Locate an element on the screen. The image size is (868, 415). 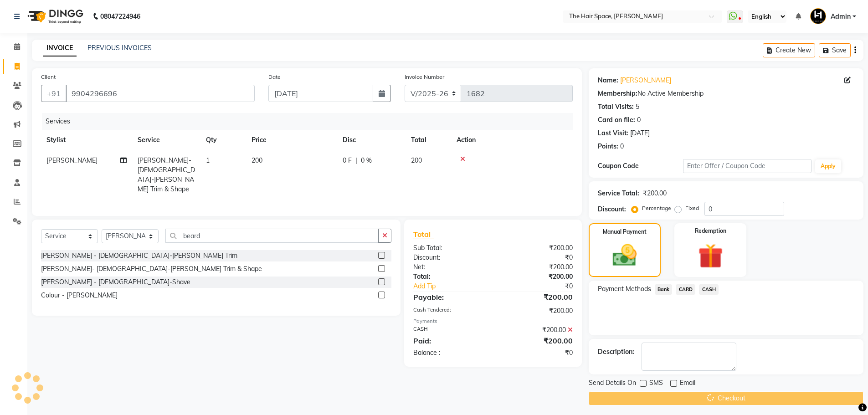
span: 0 F is located at coordinates (347, 160).